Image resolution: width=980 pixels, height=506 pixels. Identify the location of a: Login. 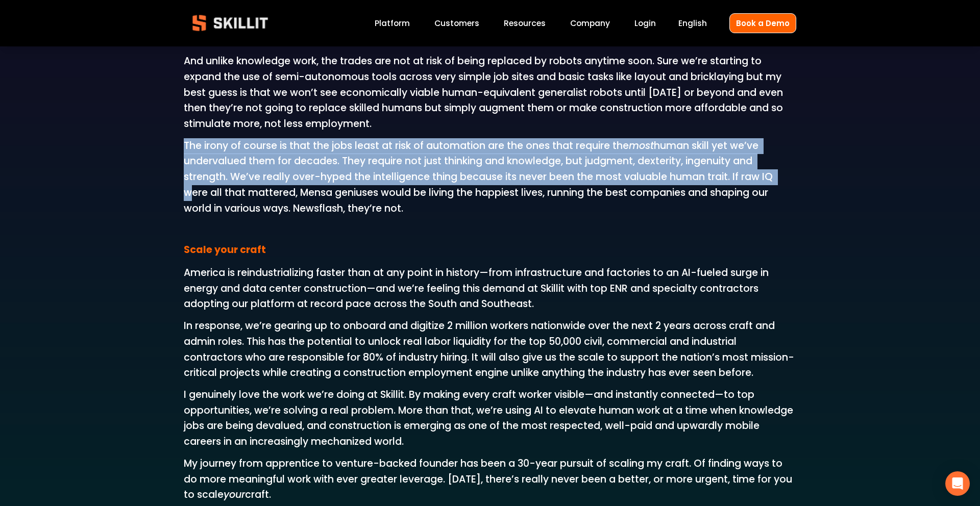
(645, 23).